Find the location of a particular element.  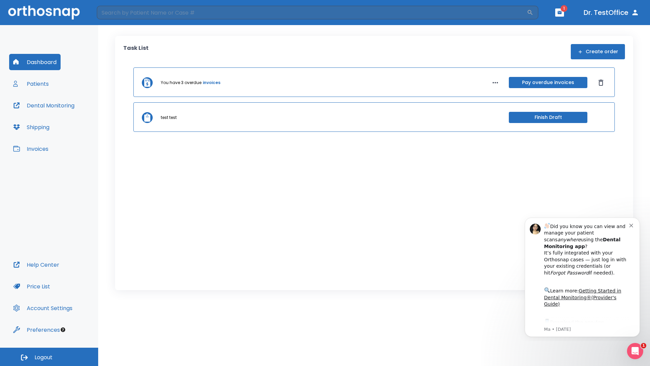

div: Tooltip anchor is located at coordinates (63, 329).